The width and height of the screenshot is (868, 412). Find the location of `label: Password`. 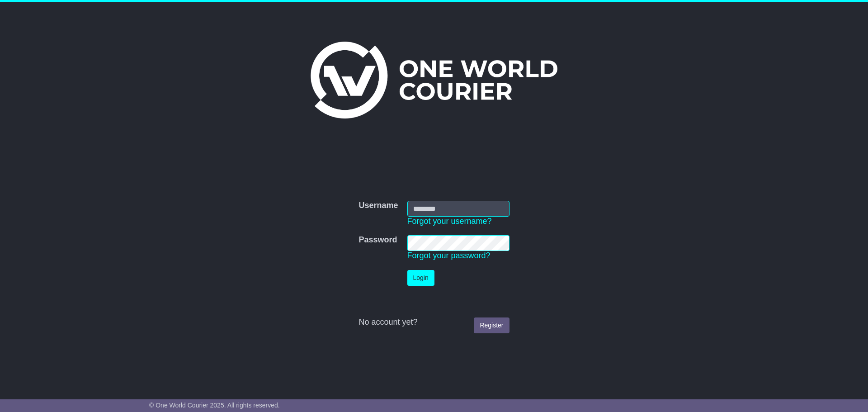

label: Password is located at coordinates (377, 240).